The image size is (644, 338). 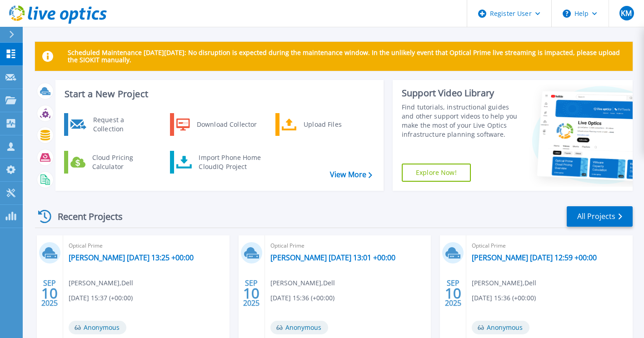 What do you see at coordinates (332, 125) in the screenshot?
I see `div: Upload Files` at bounding box center [332, 125].